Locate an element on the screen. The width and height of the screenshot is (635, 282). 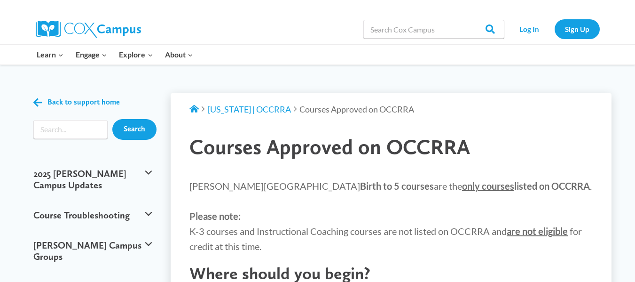
span: Learn is located at coordinates (50, 55).